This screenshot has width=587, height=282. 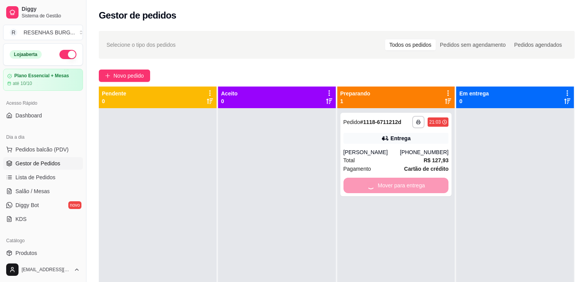 What do you see at coordinates (128, 76) in the screenshot?
I see `span: Novo pedido` at bounding box center [128, 76].